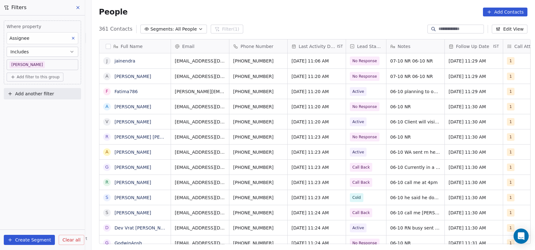 This screenshot has width=535, height=250. I want to click on div: G, so click(107, 242).